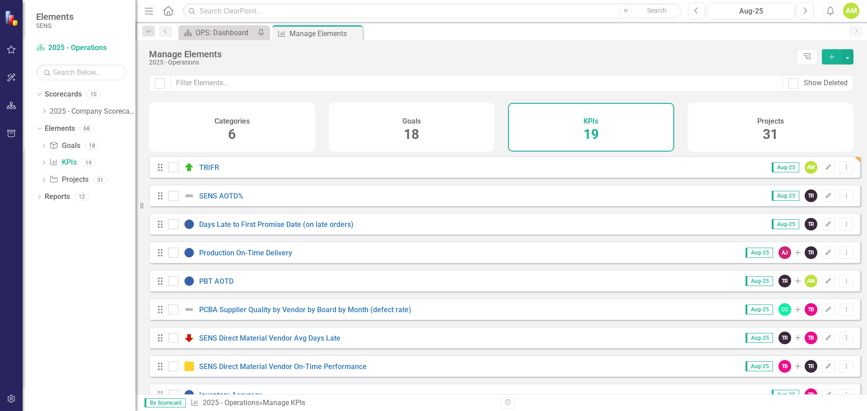 The image size is (867, 411). What do you see at coordinates (93, 94) in the screenshot?
I see `div: 10` at bounding box center [93, 94].